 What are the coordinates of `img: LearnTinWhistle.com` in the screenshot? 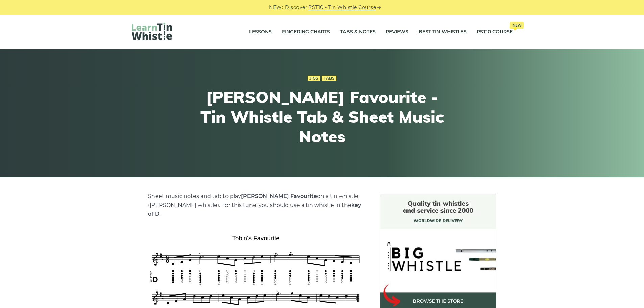 It's located at (152, 31).